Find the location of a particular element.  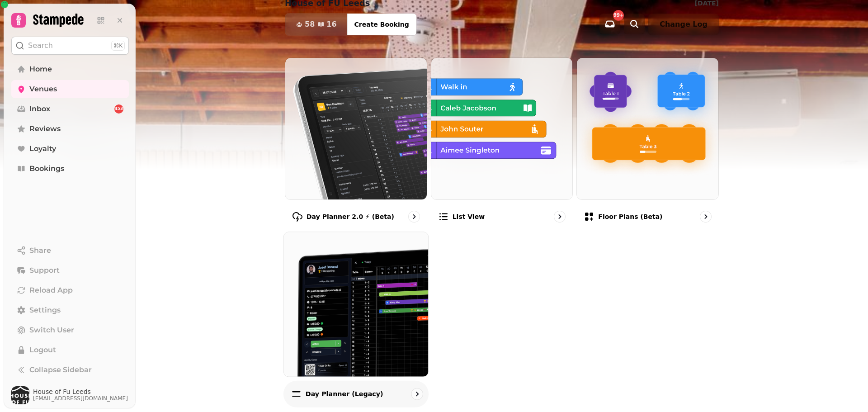

button: Logout is located at coordinates (70, 350).